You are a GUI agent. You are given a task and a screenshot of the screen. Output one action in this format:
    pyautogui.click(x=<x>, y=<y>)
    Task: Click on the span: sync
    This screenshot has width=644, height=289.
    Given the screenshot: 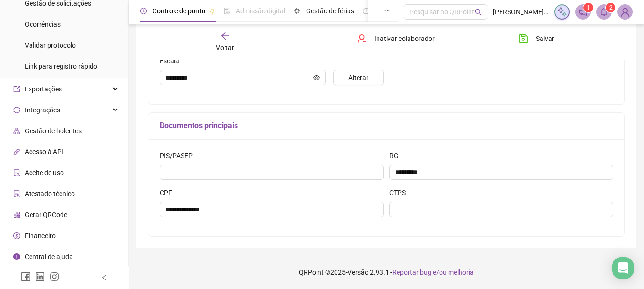 What is the action you would take?
    pyautogui.click(x=17, y=109)
    